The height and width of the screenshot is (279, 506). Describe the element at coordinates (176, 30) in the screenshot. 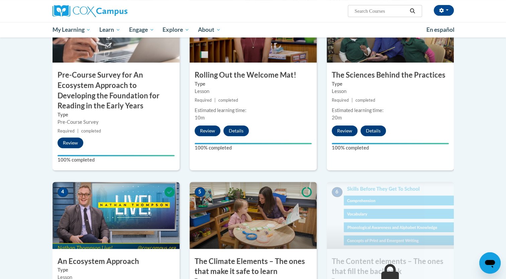

I see `a: Explore` at that location.